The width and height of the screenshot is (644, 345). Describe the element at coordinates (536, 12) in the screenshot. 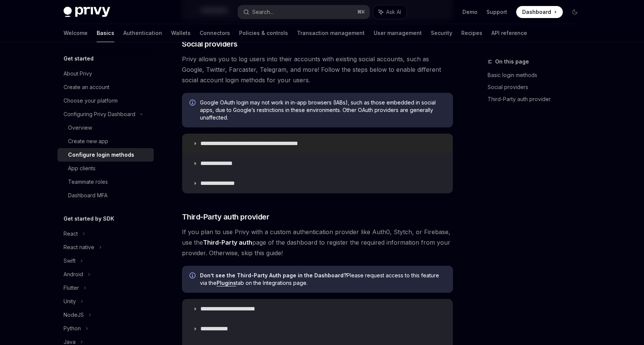

I see `span: Dashboard` at that location.